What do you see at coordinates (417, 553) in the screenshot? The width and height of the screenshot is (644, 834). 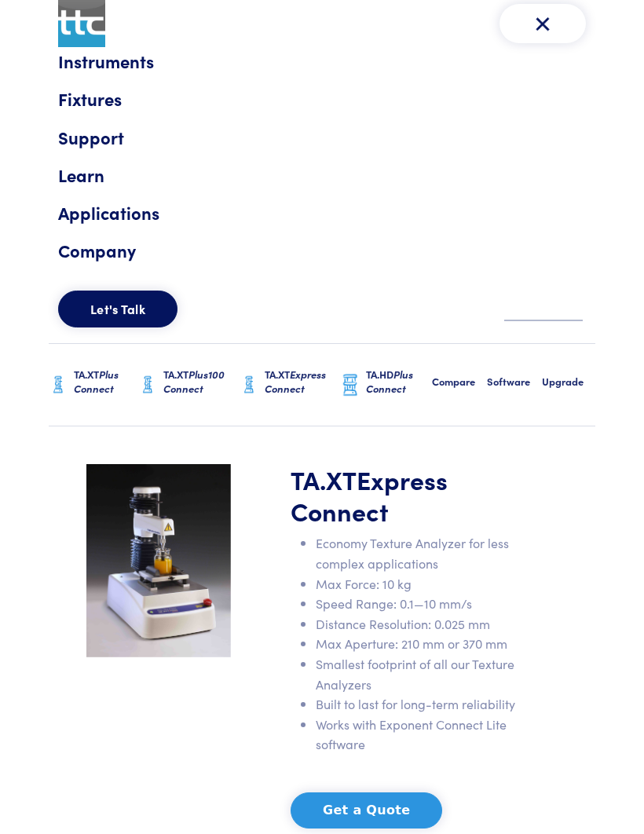 I see `li: Economy Texture Analyzer for less complex applications` at bounding box center [417, 553].